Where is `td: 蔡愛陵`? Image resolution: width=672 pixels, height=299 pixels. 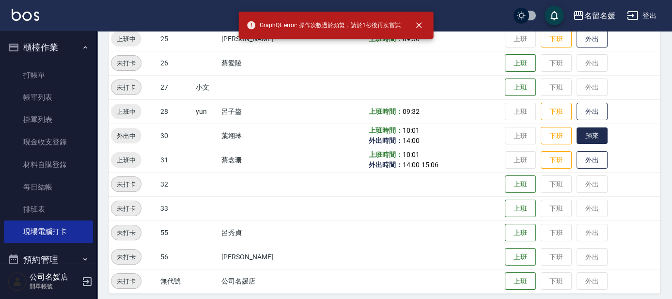 td: 蔡愛陵 is located at coordinates (258, 63).